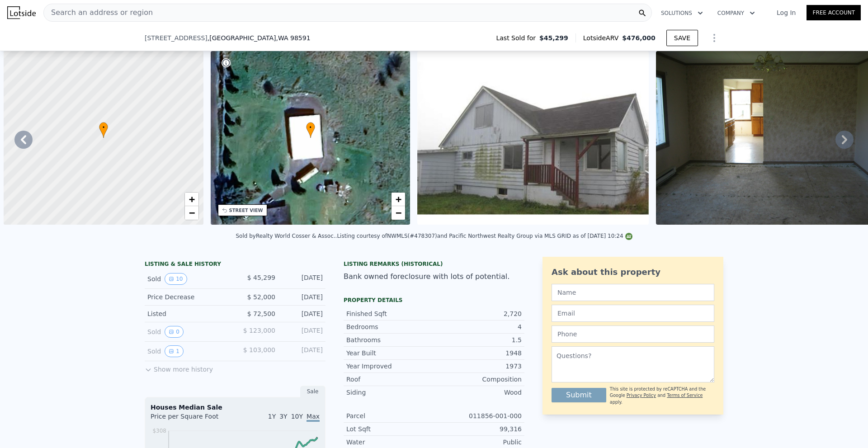 The width and height of the screenshot is (868, 448). What do you see at coordinates (293, 38) in the screenshot?
I see `span: , WA 98591` at bounding box center [293, 38].